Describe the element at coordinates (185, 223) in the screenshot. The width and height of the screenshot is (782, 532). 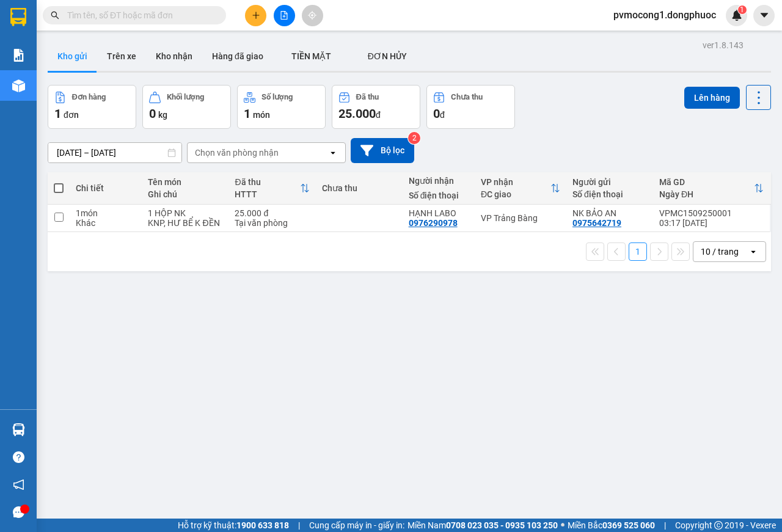
I see `div: KNP, HƯ BỂ K ĐỀN` at that location.